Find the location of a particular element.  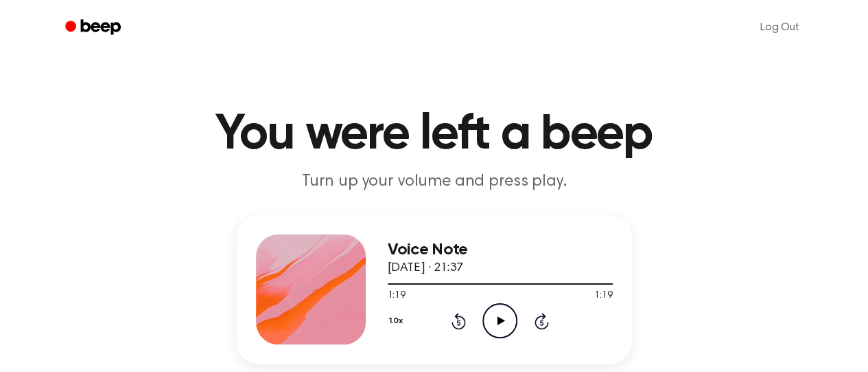

h1: You were left a beep is located at coordinates (434, 134).